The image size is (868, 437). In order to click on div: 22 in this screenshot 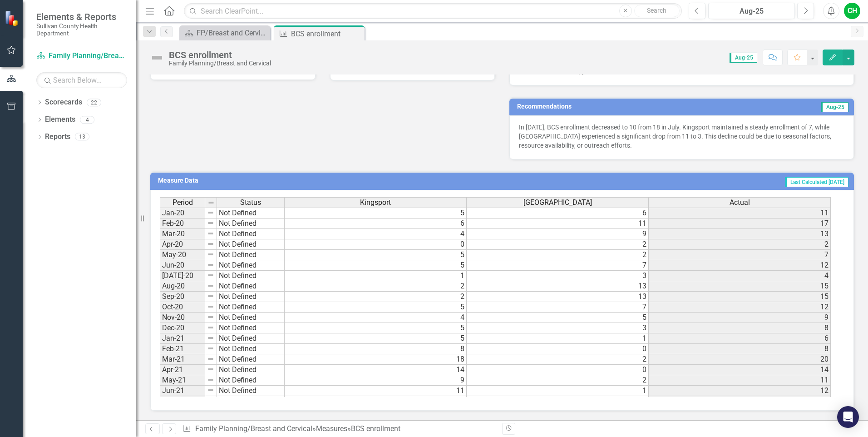, I will do `click(94, 102)`.